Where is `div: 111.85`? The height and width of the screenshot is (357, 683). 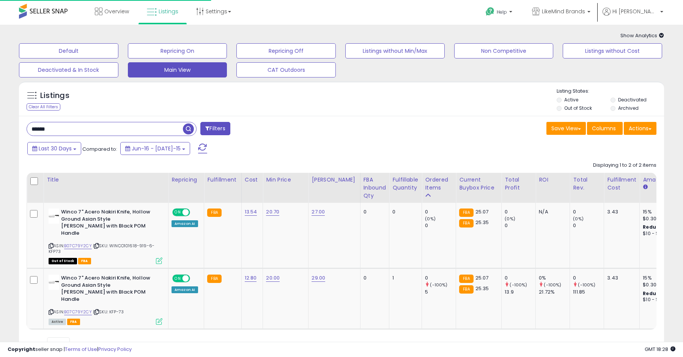
div: 111.85 is located at coordinates (588, 292).